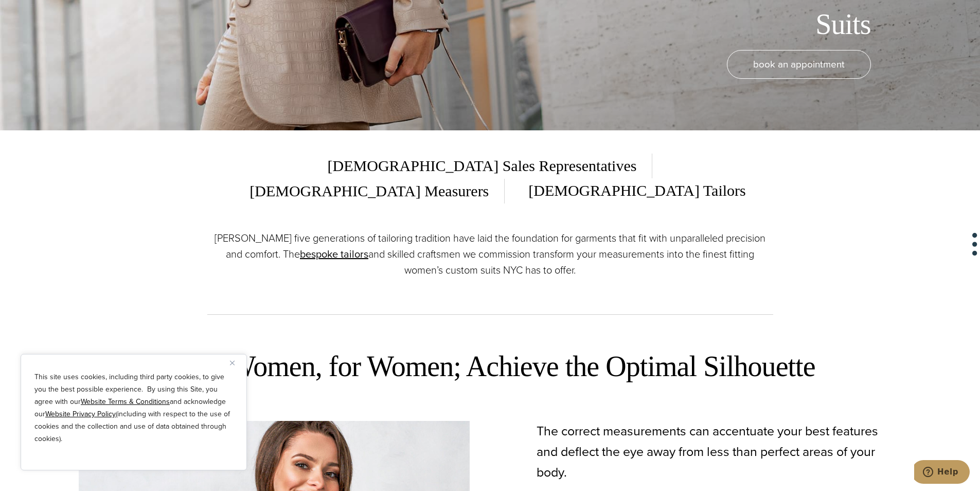 This screenshot has width=980, height=491. I want to click on a: bespoke tailors, so click(334, 254).